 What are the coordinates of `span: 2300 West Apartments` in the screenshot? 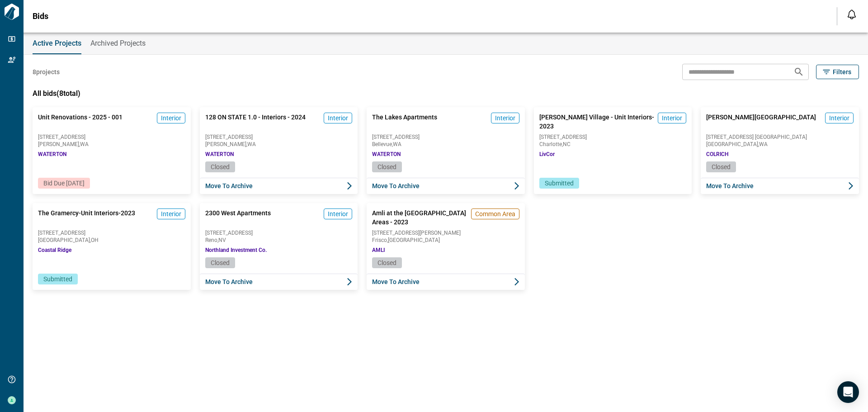 It's located at (238, 217).